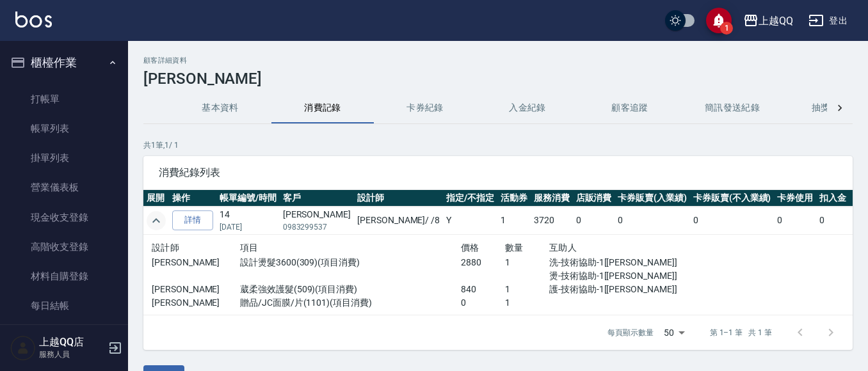  What do you see at coordinates (630, 333) in the screenshot?
I see `p: 每頁顯示數量` at bounding box center [630, 333].